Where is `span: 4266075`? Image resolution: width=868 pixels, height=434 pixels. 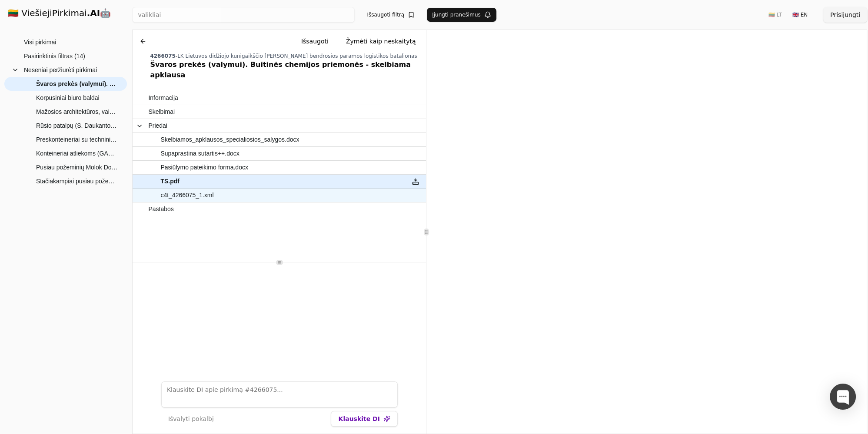 span: 4266075 is located at coordinates (163, 56).